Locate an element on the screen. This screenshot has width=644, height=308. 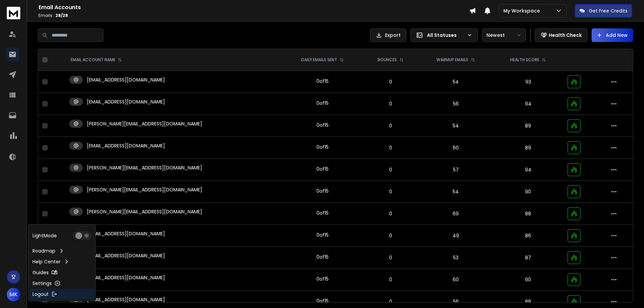
td: 93 is located at coordinates (528, 82).